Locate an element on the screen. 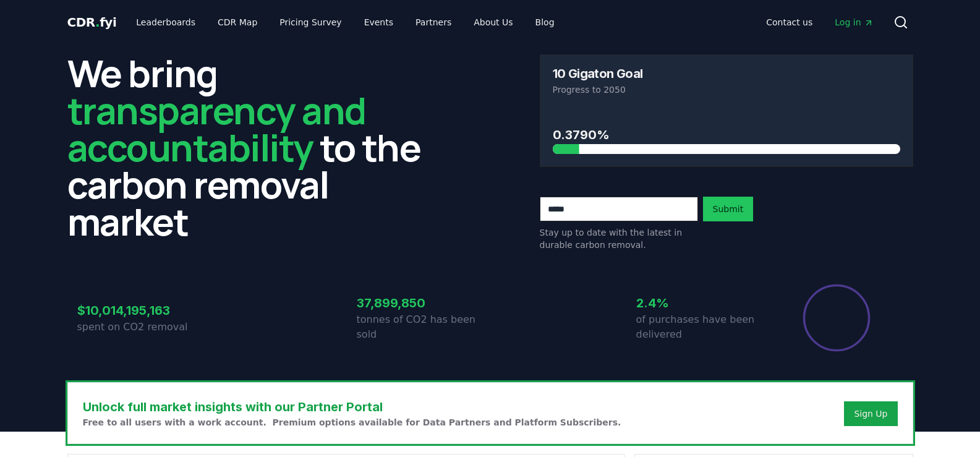 The height and width of the screenshot is (457, 980). h3: Unlock full market insights with our Partner Portal is located at coordinates (352, 407).